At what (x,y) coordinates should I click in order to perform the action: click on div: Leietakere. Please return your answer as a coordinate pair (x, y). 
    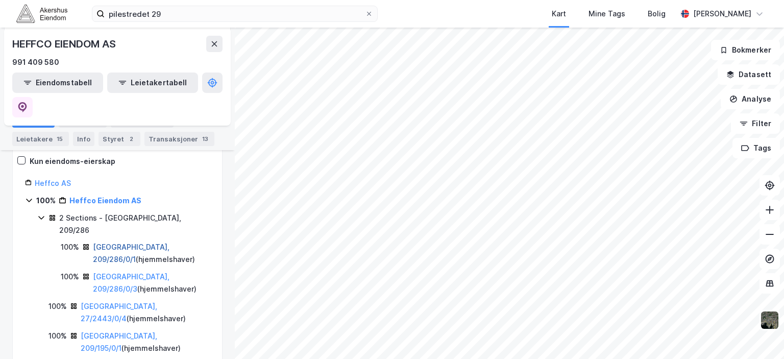
    Looking at the image, I should click on (40, 139).